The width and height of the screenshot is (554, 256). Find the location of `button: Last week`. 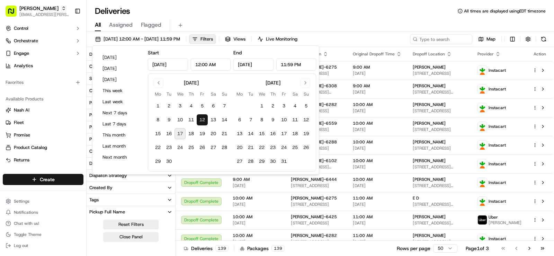

button: Last week is located at coordinates (120, 102).